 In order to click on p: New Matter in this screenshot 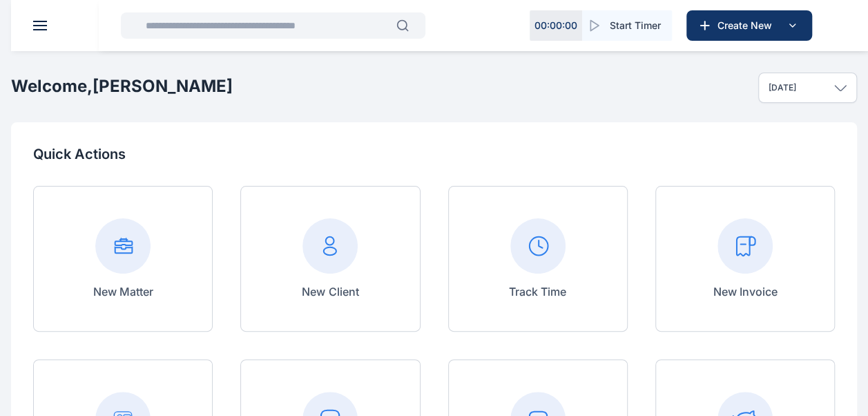, I will do `click(123, 291)`.